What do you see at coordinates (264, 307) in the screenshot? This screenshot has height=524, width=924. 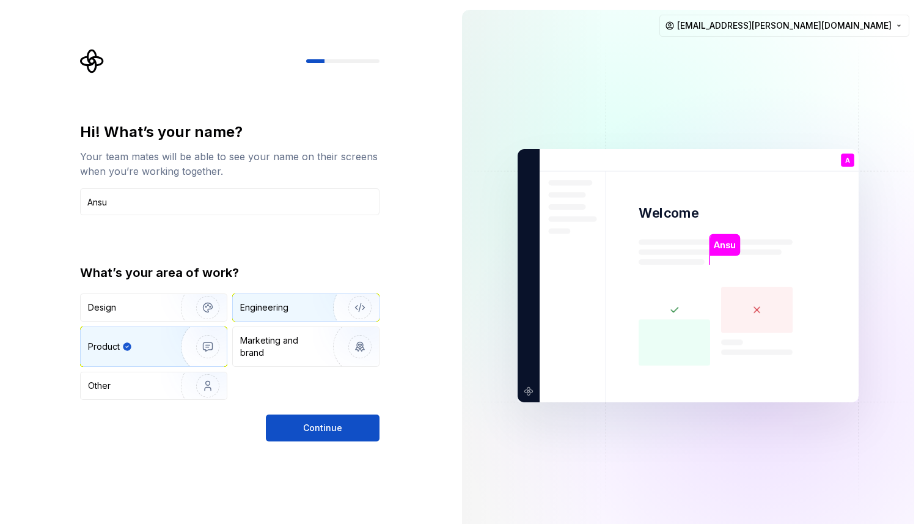 I see `div: Engineering` at bounding box center [264, 307].